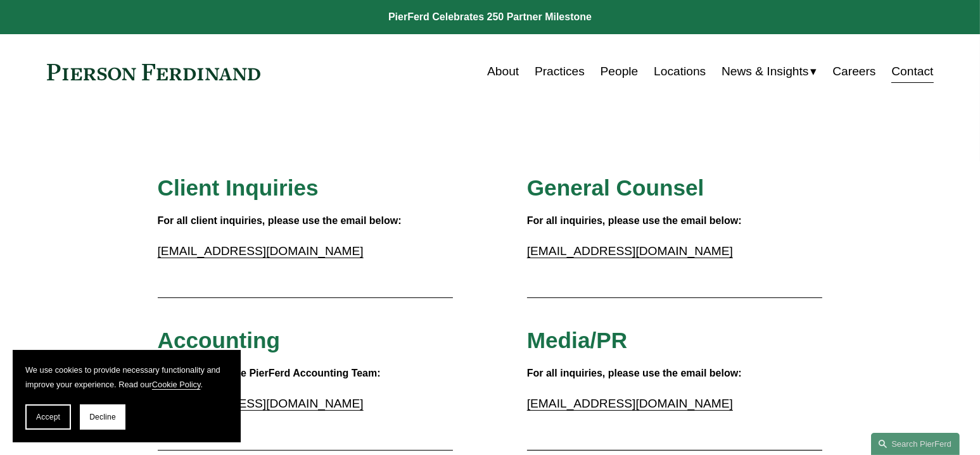  Describe the element at coordinates (126, 378) in the screenshot. I see `p: We use cookies to provide necessary functionality and improve your experience. Read our .` at that location.